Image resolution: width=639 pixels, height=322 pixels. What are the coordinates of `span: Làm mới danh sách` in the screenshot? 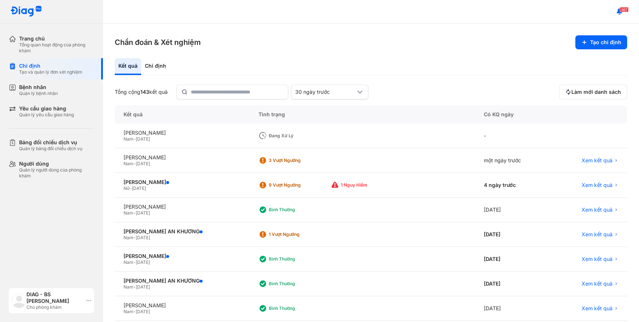 It's located at (596, 92).